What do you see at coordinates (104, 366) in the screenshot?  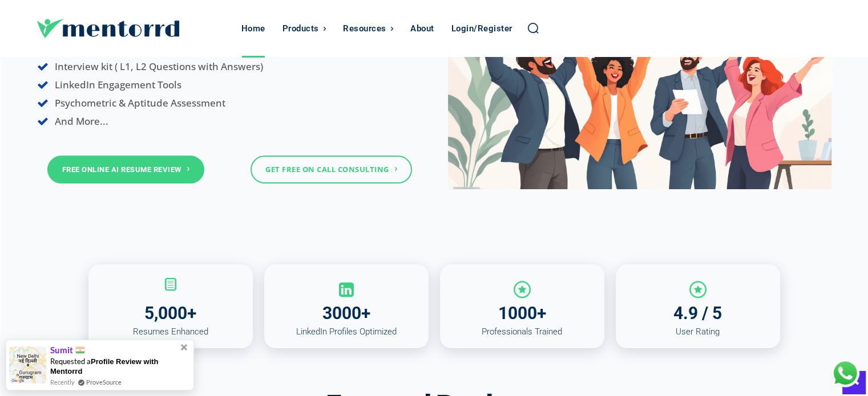 I see `span: Requested a` at bounding box center [104, 366].